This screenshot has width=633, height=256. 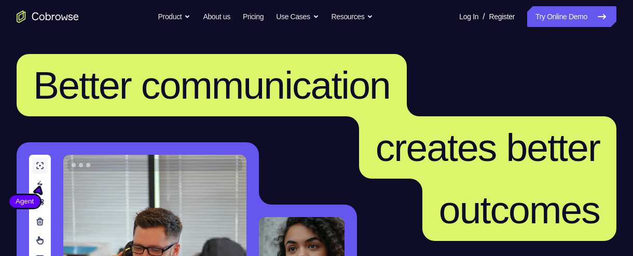 What do you see at coordinates (212, 85) in the screenshot?
I see `span: Better communication` at bounding box center [212, 85].